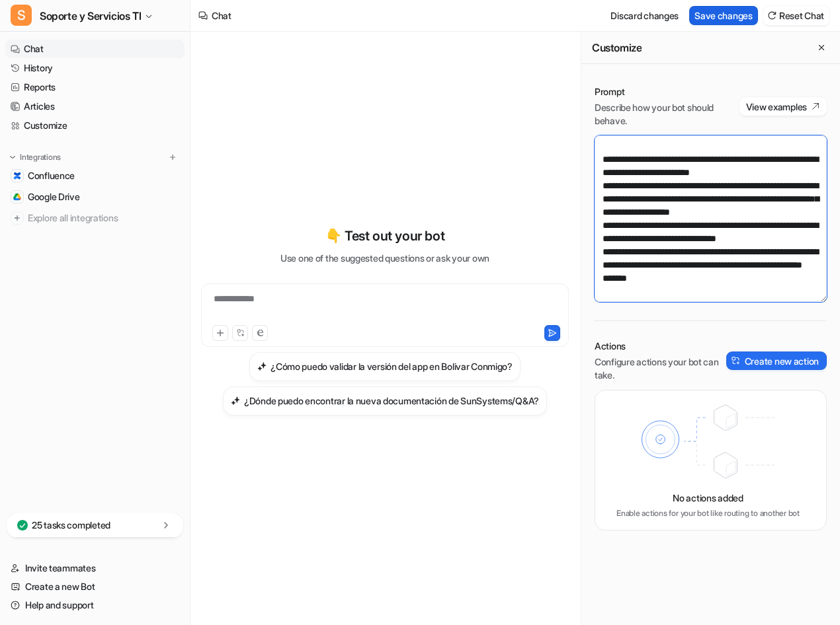 Image resolution: width=840 pixels, height=625 pixels. Describe the element at coordinates (71, 526) in the screenshot. I see `p: 25 tasks completed` at that location.